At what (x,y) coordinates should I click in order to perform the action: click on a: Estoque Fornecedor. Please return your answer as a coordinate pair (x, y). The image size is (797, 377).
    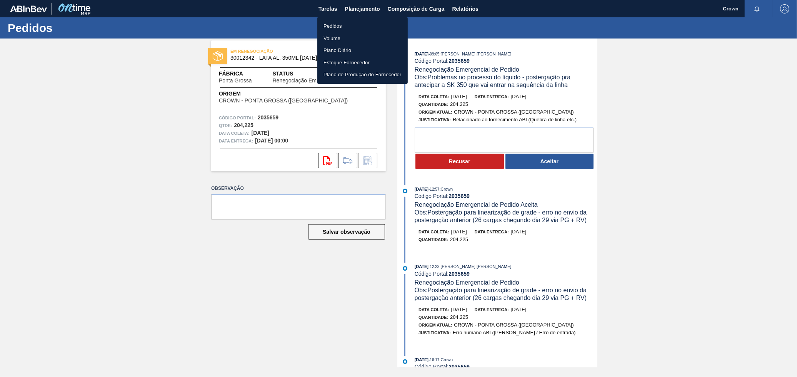
    Looking at the image, I should click on (363, 63).